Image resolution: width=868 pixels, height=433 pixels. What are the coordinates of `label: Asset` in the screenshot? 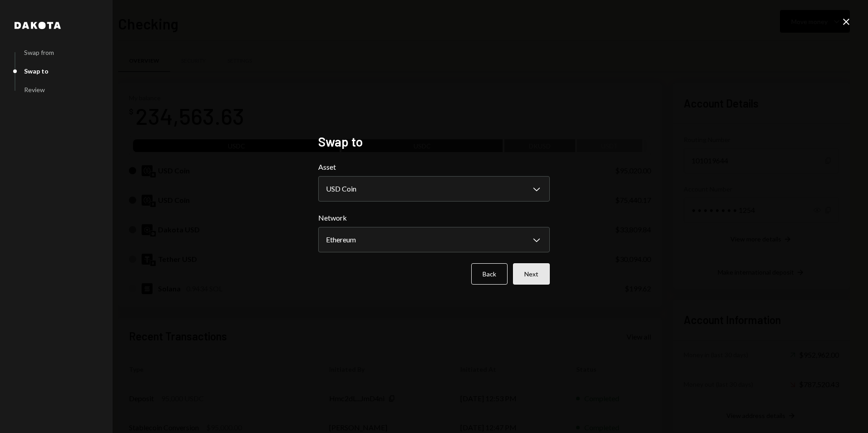 It's located at (434, 167).